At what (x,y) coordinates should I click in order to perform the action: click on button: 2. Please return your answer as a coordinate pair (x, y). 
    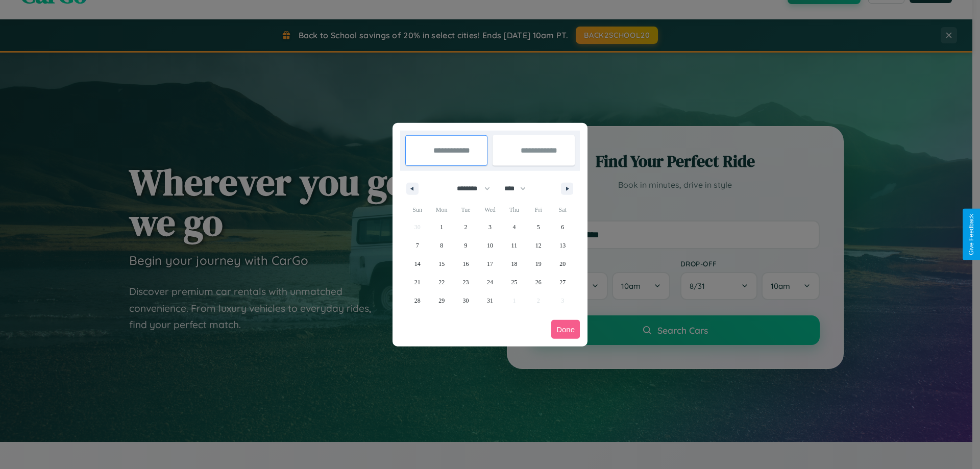
    Looking at the image, I should click on (465, 227).